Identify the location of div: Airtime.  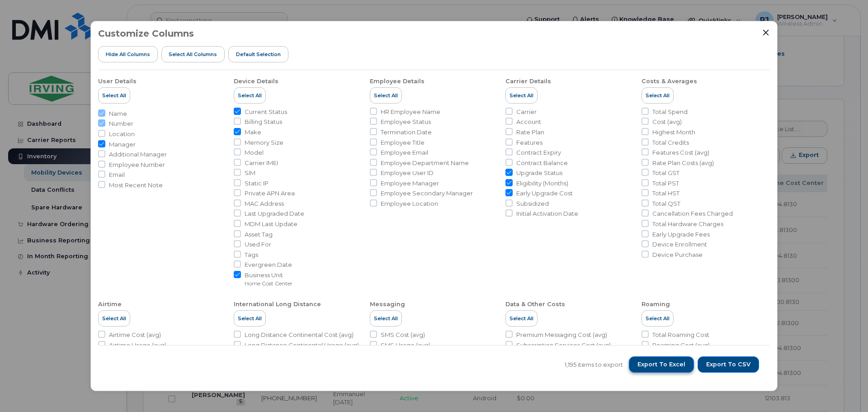
(110, 304).